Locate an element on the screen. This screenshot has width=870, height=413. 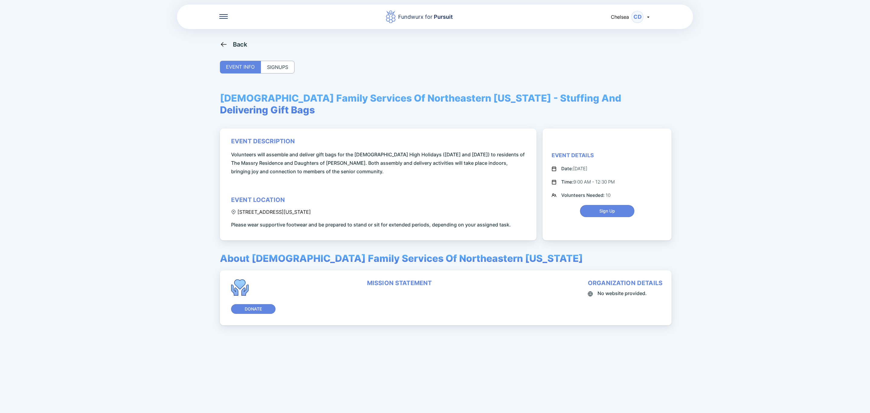
div: SIGNUPS is located at coordinates (278, 67).